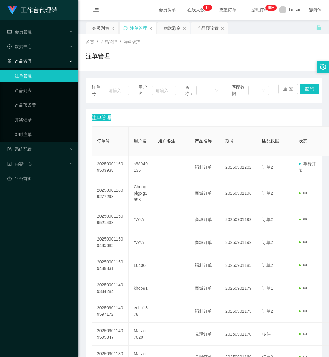  Describe the element at coordinates (138, 28) in the screenshot. I see `div: 注单管理` at that location.